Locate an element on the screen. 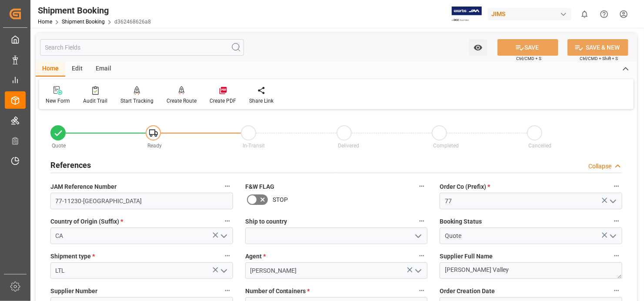  button: F&W FLAG is located at coordinates (422, 186).